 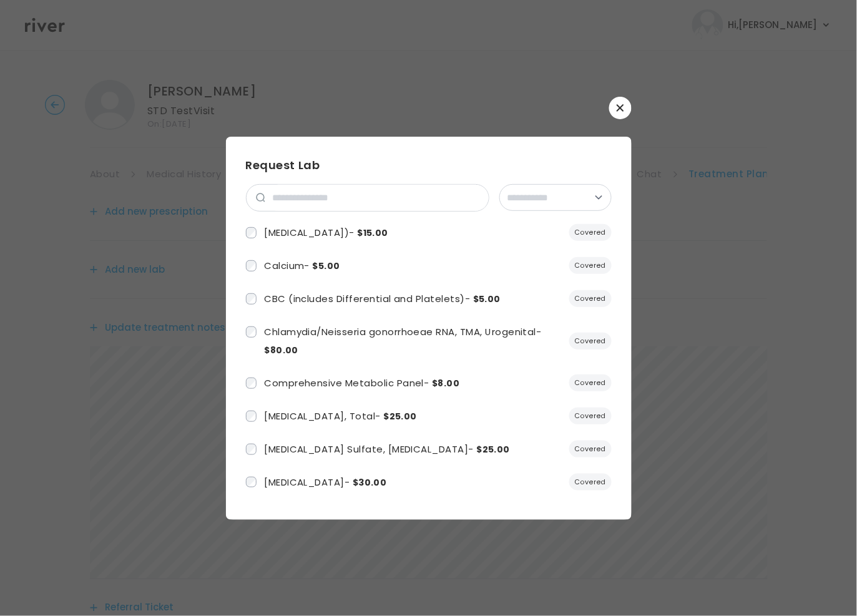 What do you see at coordinates (446, 383) in the screenshot?
I see `span: $8.00` at bounding box center [446, 383].